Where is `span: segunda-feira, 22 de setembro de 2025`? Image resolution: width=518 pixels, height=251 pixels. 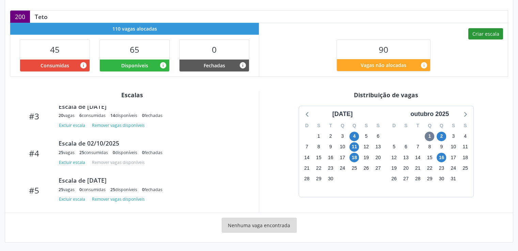 span: segunda-feira, 22 de setembro de 2025 is located at coordinates (319, 168).